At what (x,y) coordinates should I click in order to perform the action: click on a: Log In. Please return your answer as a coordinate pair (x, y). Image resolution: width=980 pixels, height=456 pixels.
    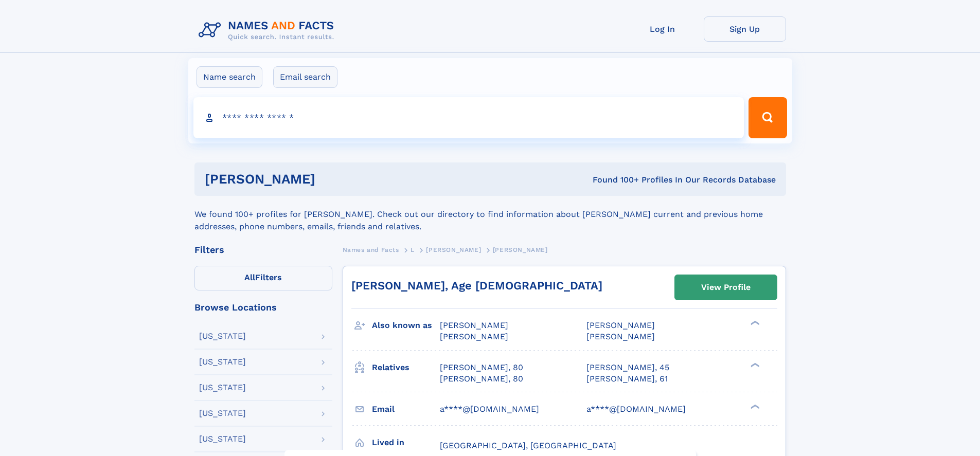
    Looking at the image, I should click on (663, 29).